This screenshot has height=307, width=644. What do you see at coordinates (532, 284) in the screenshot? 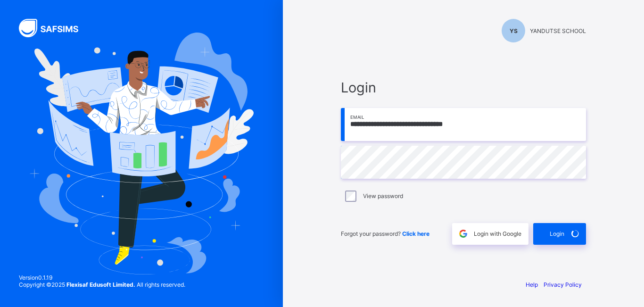
I see `a: Help` at bounding box center [532, 284].